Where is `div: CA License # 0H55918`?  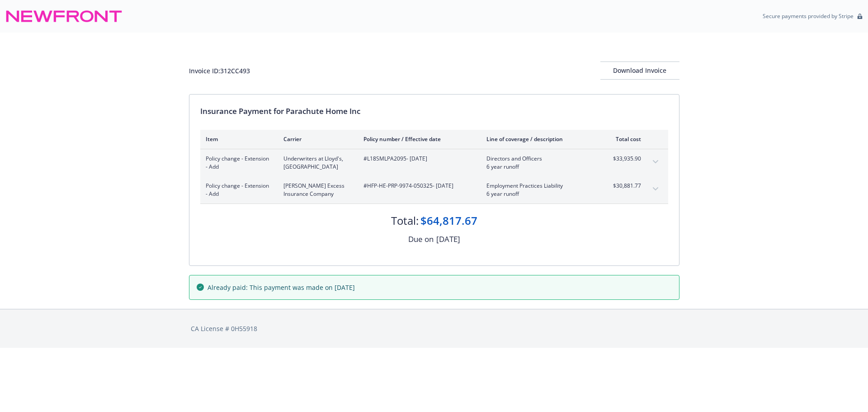
div: CA License # 0H55918 is located at coordinates (434, 328).